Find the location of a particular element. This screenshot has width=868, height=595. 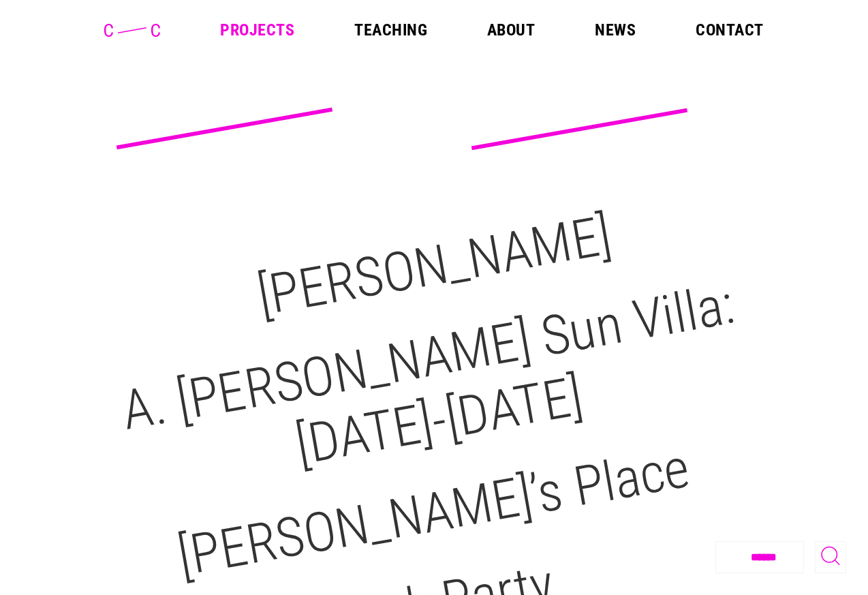

button: Toggle Search is located at coordinates (831, 557).